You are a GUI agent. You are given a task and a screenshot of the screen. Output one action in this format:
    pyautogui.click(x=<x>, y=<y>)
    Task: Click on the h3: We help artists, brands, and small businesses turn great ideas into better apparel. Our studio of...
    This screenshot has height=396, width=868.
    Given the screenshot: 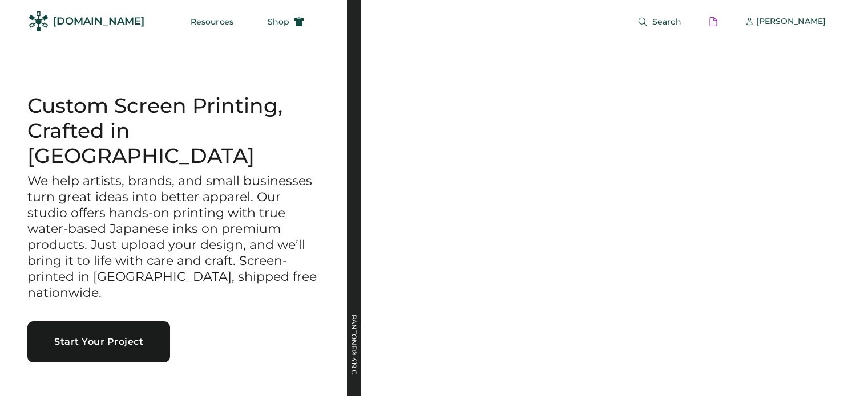 What is the action you would take?
    pyautogui.click(x=173, y=237)
    